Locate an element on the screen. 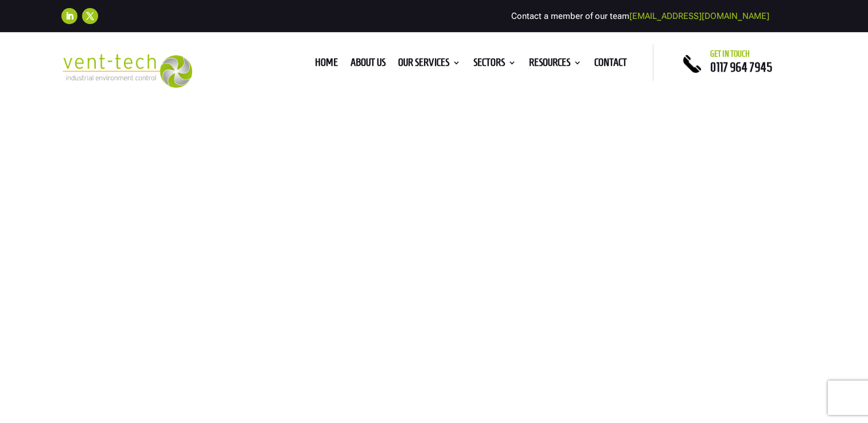  a: Resources is located at coordinates (555, 64).